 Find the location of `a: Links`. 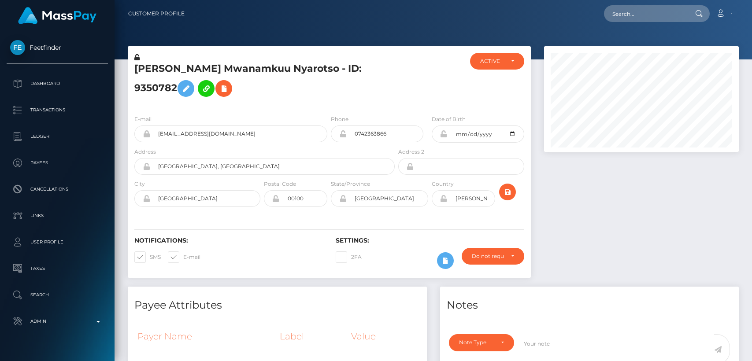

a: Links is located at coordinates (57, 216).